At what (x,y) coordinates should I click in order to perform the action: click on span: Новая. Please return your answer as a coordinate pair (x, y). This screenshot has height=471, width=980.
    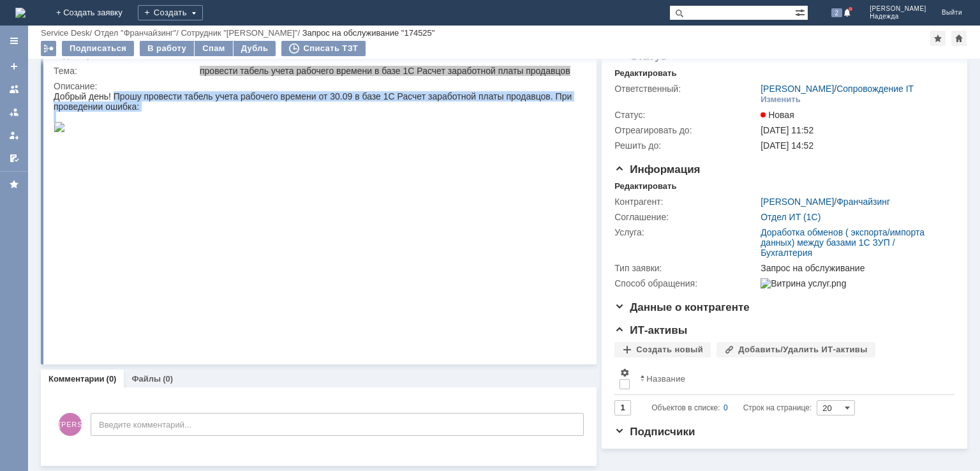
    Looking at the image, I should click on (777, 115).